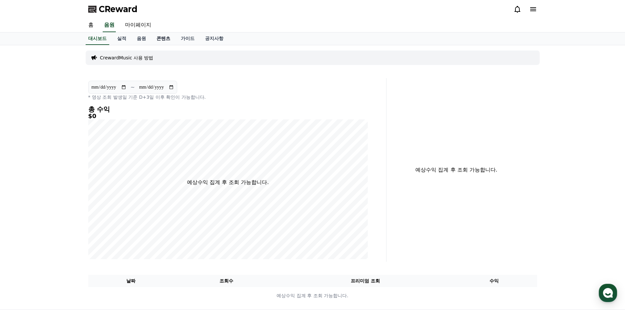  I want to click on a: 콘텐츠, so click(163, 39).